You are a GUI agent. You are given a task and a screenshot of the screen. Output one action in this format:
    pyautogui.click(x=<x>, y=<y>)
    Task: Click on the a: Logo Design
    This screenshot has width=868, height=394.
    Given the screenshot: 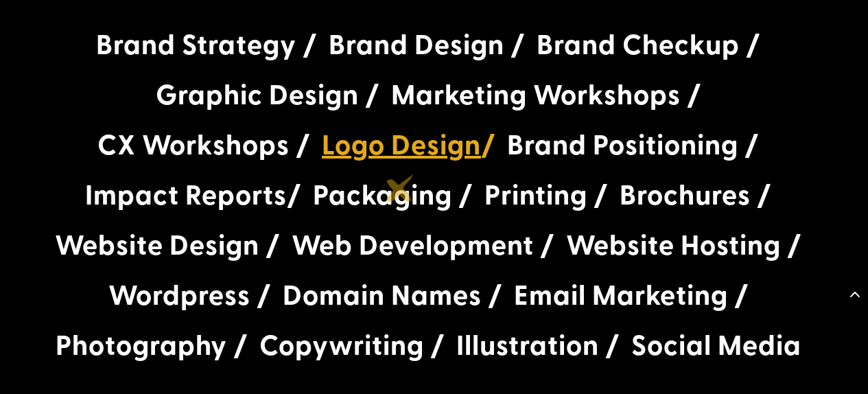 What is the action you would take?
    pyautogui.click(x=401, y=144)
    